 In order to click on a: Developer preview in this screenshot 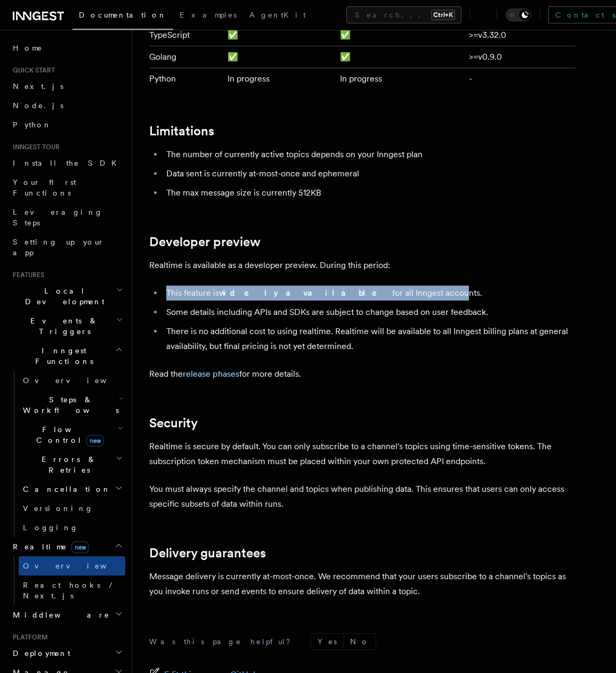, I will do `click(205, 242)`.